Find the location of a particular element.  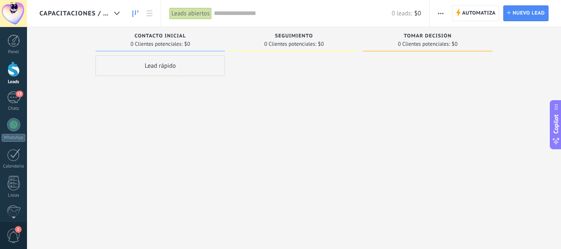

span: 1 is located at coordinates (18, 229).